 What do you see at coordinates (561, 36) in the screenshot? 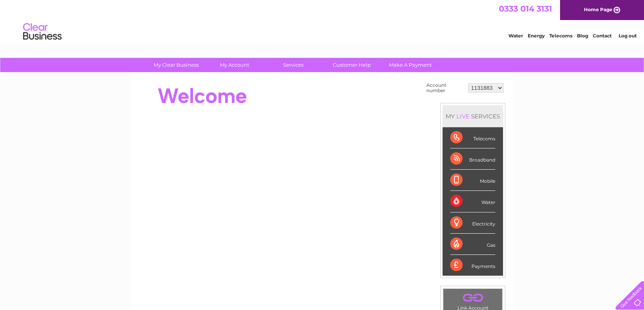
I see `a: Telecoms` at bounding box center [561, 36].